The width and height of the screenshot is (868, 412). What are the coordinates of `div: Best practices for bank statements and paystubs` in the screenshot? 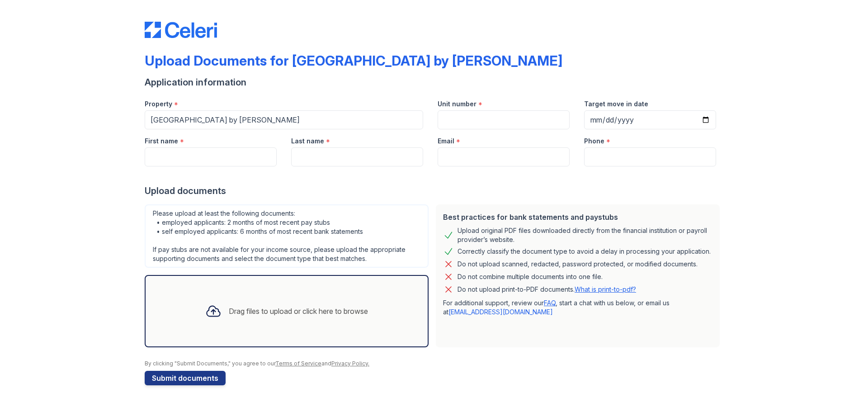 It's located at (578, 217).